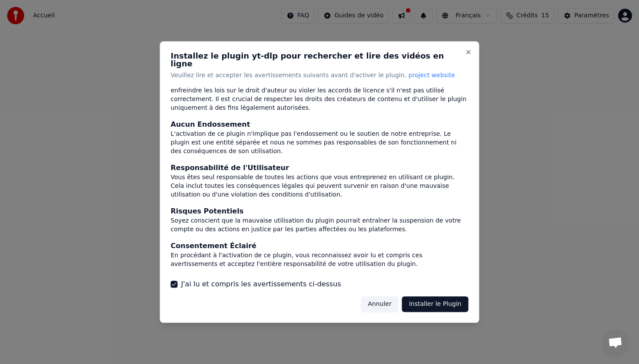  Describe the element at coordinates (319, 260) in the screenshot. I see `div: En procédant à l'activation de ce plugin, vous reconnaissez avoir lu et compris ces avertissement...` at that location.